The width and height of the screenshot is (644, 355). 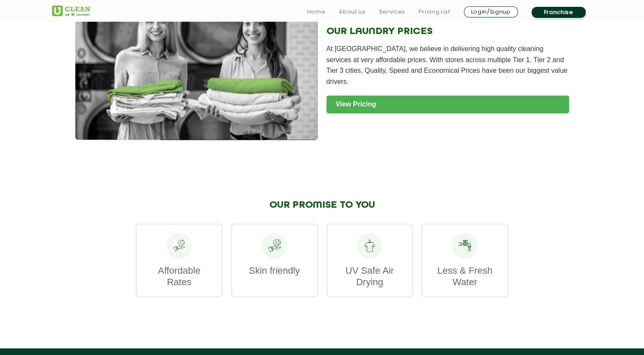 What do you see at coordinates (370, 276) in the screenshot?
I see `p: UV Safe Air Drying` at bounding box center [370, 276].